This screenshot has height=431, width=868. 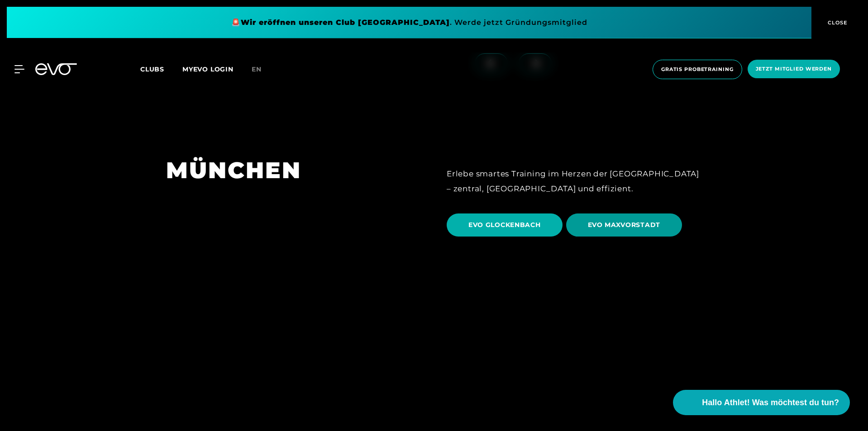 I want to click on a: en, so click(x=262, y=69).